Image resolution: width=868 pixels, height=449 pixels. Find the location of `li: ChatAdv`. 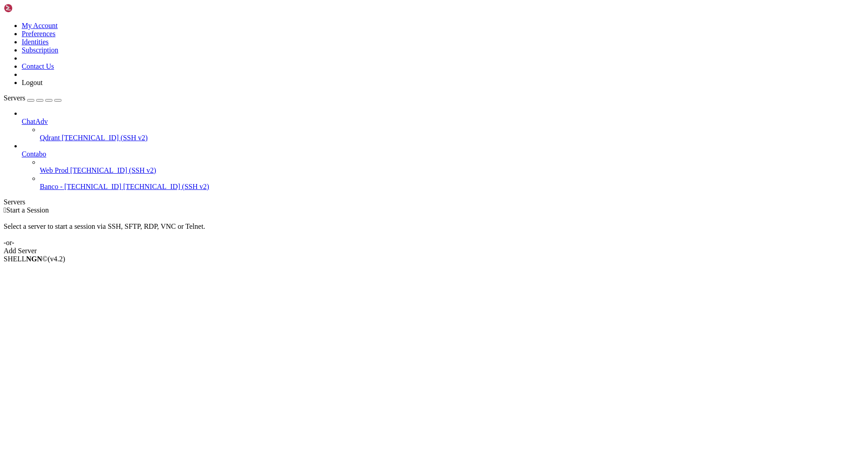

li: ChatAdv is located at coordinates (443, 125).